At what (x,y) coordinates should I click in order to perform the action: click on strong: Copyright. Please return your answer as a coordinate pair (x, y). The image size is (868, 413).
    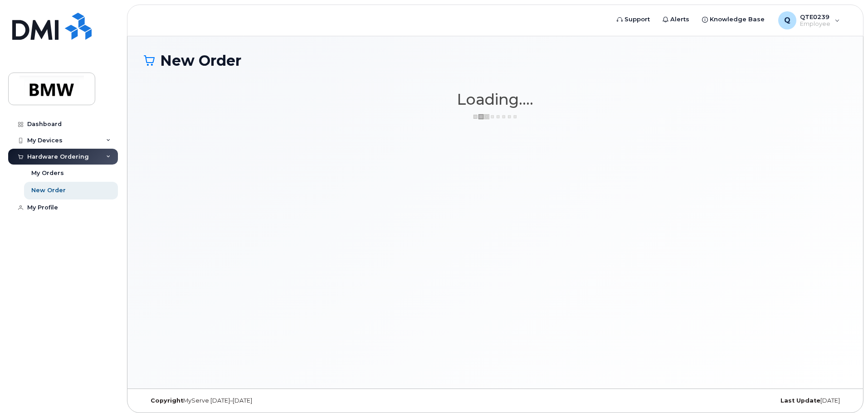
    Looking at the image, I should click on (167, 400).